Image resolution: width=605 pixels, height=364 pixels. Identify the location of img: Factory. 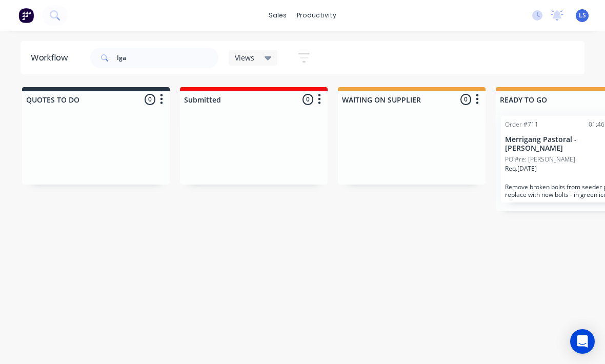
(26, 16).